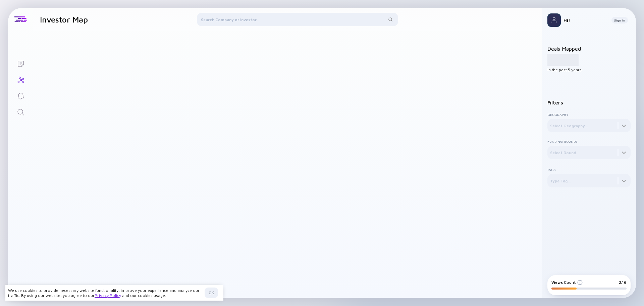  I want to click on img: graph-loading.svg, so click(303, 154).